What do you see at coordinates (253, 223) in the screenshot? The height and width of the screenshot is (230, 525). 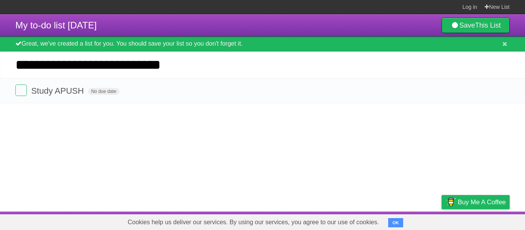 I see `span: Cookies help us deliver our services. By using our services, you agree to our use of cookies.` at bounding box center [253, 223].